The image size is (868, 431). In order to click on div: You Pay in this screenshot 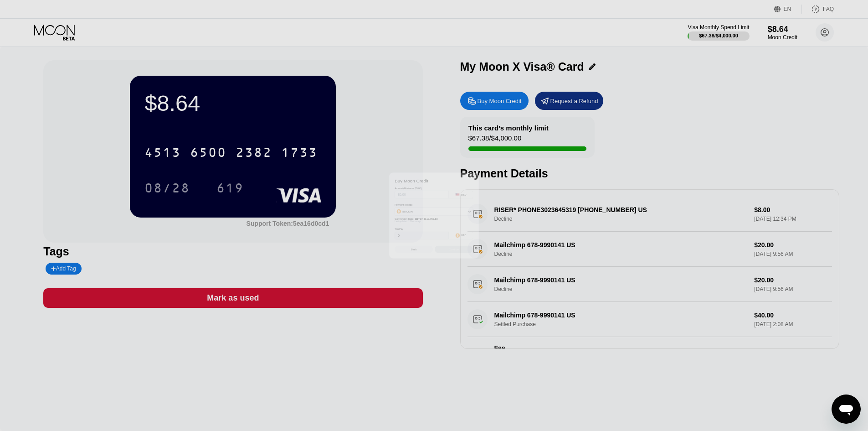, I will do `click(422, 229)`.